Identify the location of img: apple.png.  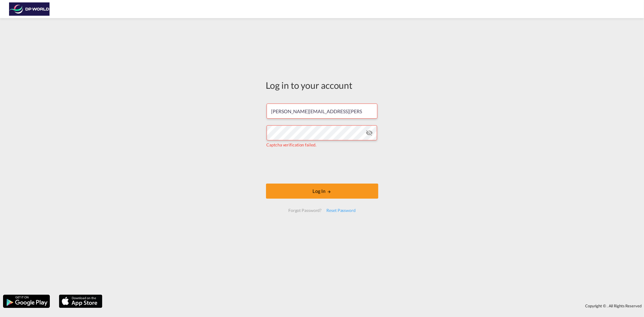
(80, 301).